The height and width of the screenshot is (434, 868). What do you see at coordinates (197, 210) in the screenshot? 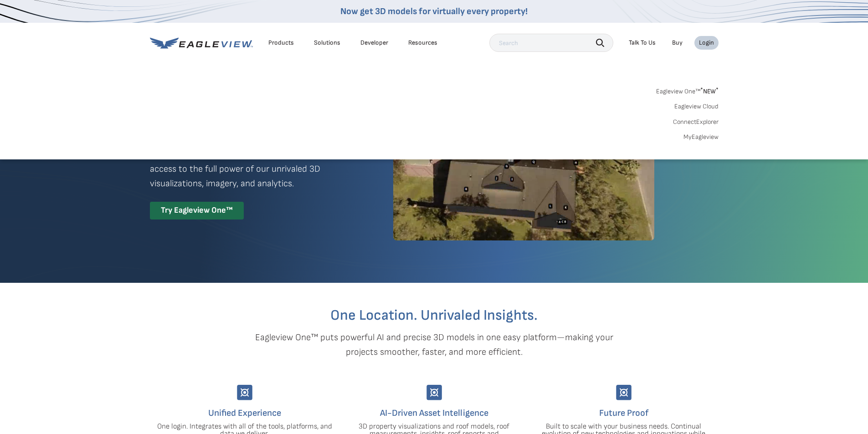
I see `div: Try Eagleview One™` at bounding box center [197, 210].